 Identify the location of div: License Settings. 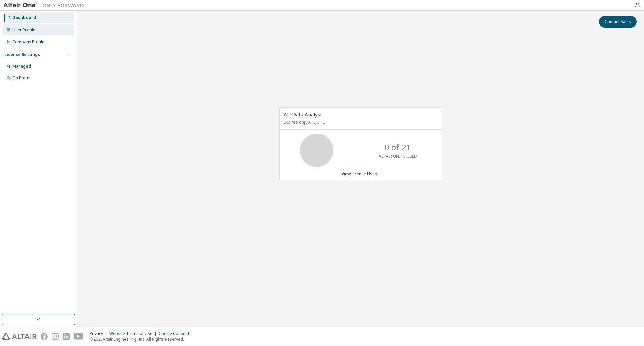
(22, 55).